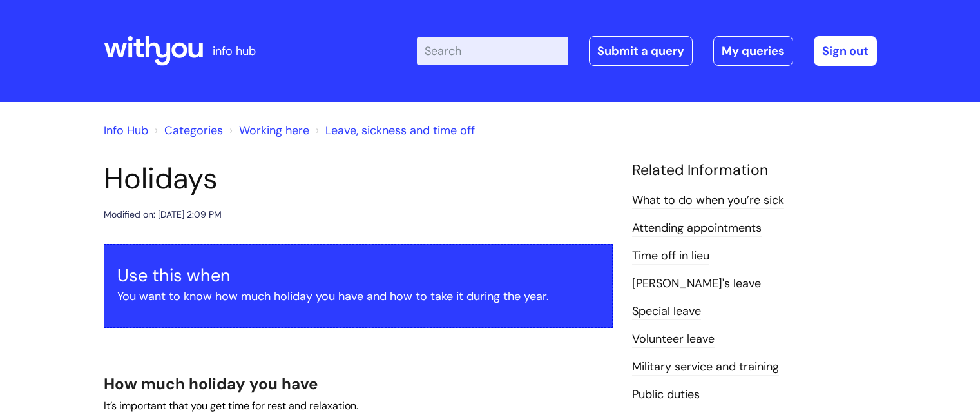  I want to click on p: info hub, so click(234, 51).